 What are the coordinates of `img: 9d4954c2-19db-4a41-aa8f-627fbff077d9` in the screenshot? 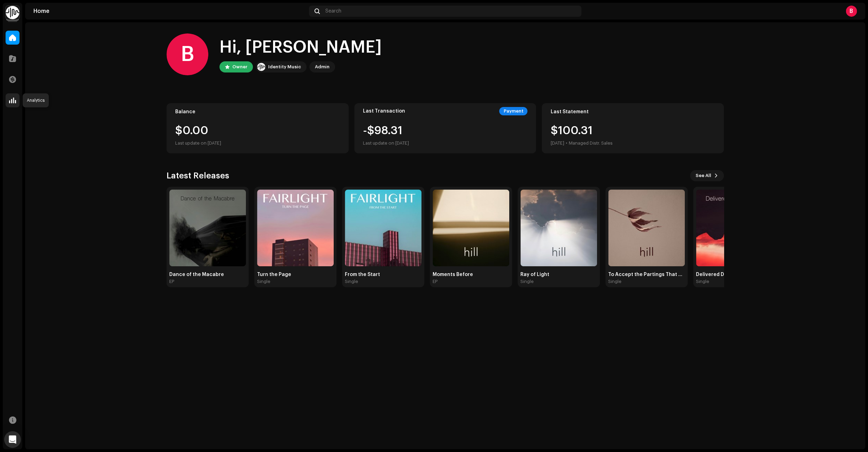 It's located at (646, 228).